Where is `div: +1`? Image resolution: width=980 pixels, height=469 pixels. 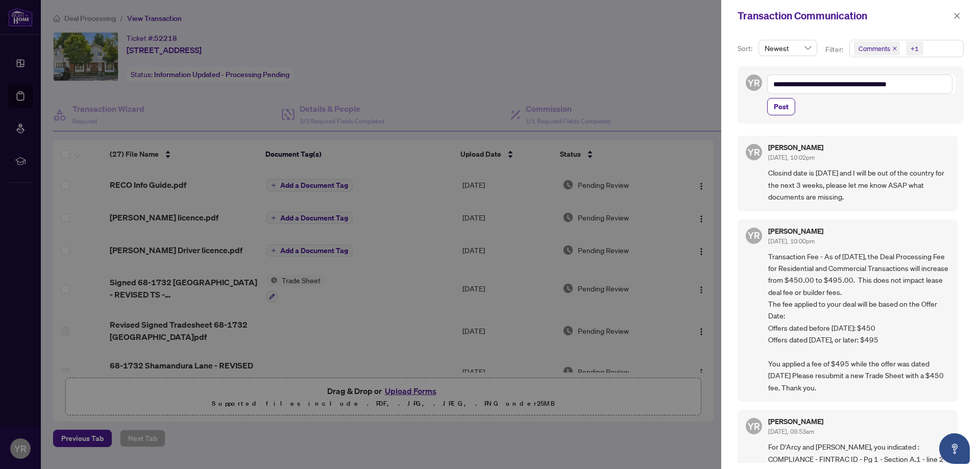 div: +1 is located at coordinates (915, 48).